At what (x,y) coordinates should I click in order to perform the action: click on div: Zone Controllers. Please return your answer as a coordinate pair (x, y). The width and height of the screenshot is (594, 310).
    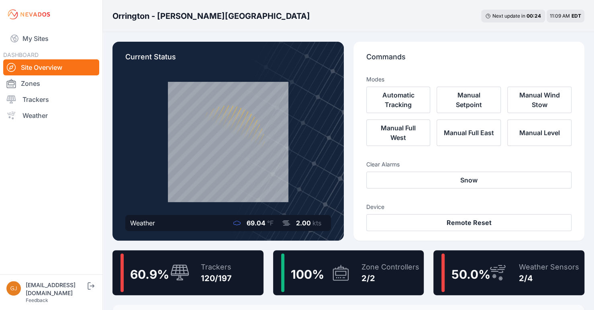
    Looking at the image, I should click on (390, 267).